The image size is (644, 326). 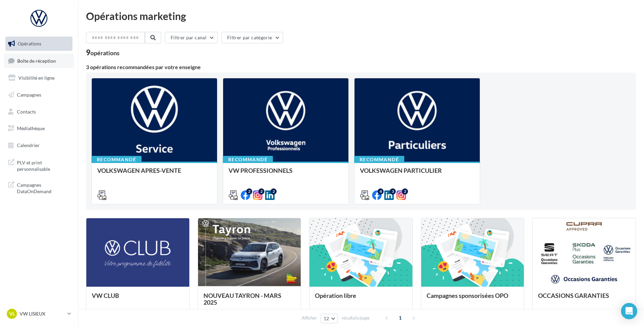 What do you see at coordinates (105, 53) in the screenshot?
I see `div: opérations` at bounding box center [105, 53].